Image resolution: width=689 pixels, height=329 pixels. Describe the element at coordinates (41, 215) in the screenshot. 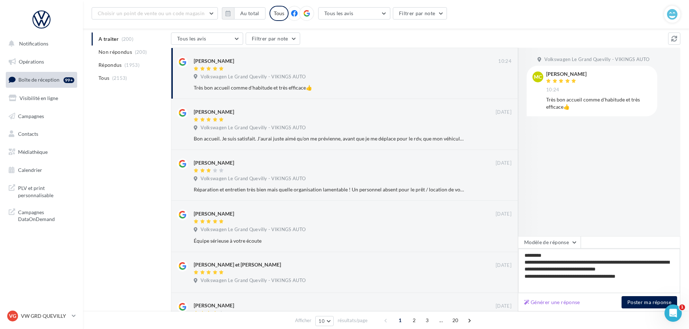

I see `a: Campagnes DataOnDemand` at that location.